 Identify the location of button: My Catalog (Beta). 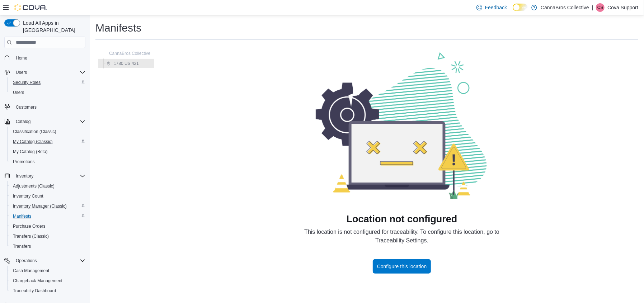
(48, 152).